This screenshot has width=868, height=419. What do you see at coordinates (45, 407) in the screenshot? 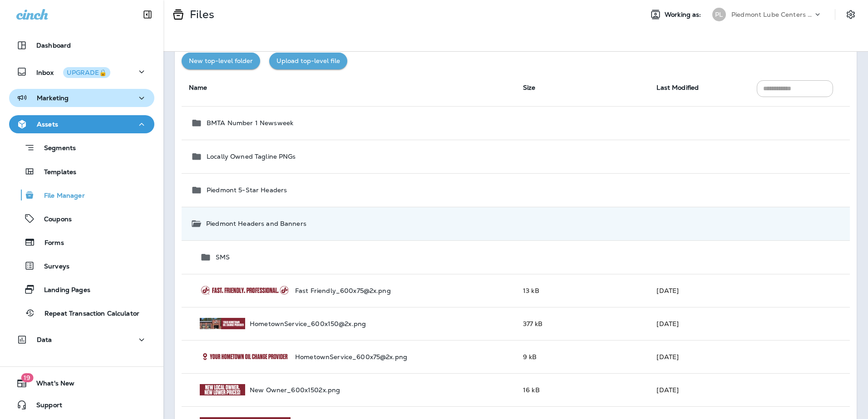
I see `span: Support` at bounding box center [45, 407].